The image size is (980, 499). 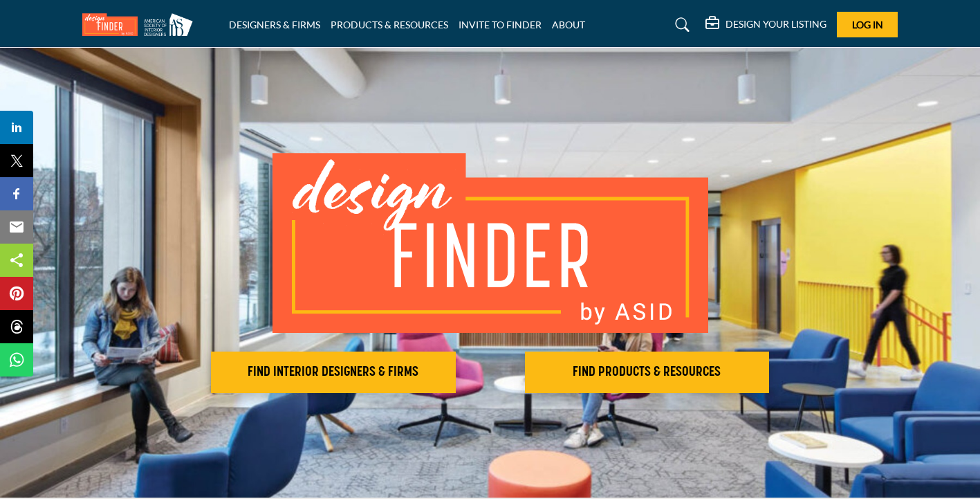 What do you see at coordinates (867, 24) in the screenshot?
I see `button: Log In` at bounding box center [867, 24].